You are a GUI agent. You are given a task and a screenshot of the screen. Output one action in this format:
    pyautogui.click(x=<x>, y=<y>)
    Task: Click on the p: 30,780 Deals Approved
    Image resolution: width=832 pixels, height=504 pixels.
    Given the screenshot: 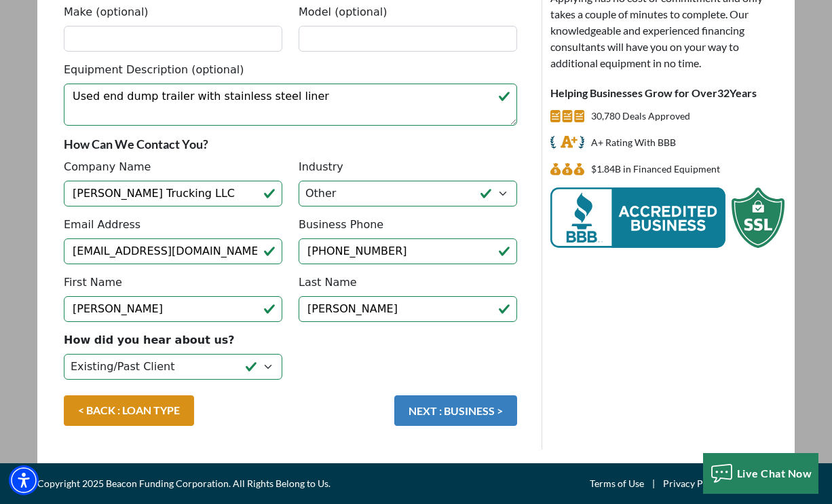 What is the action you would take?
    pyautogui.click(x=640, y=116)
    